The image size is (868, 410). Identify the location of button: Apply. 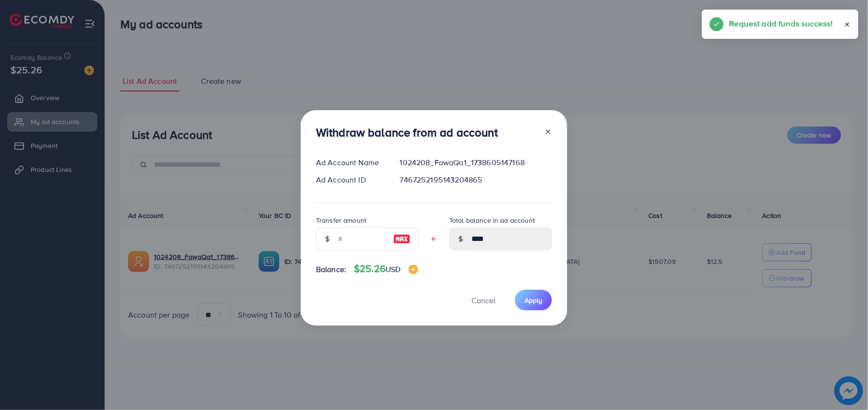
(534, 300).